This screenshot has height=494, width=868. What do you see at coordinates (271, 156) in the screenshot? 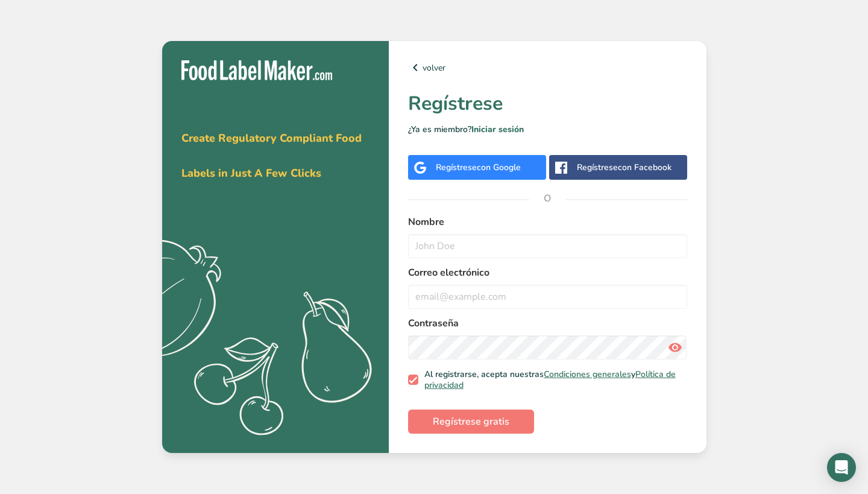
I see `span: Create Regulatory Compliant Food Labels in Just A Few Clicks` at bounding box center [271, 156].